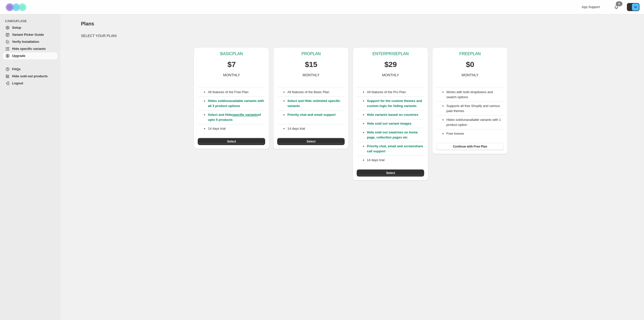 This screenshot has height=320, width=644. What do you see at coordinates (316, 117) in the screenshot?
I see `p: Priority chat and email support` at bounding box center [316, 117].